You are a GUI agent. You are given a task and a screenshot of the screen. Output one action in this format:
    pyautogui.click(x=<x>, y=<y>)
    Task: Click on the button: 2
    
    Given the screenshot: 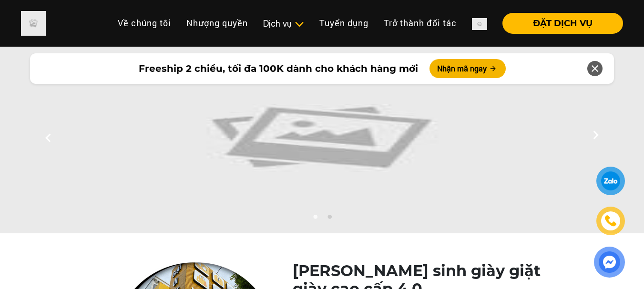 What is the action you would take?
    pyautogui.click(x=329, y=219)
    